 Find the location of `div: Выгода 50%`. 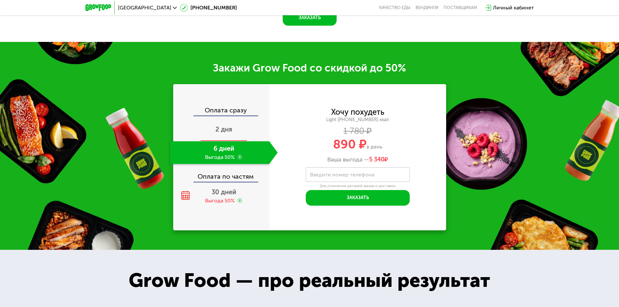

div: Выгода 50% is located at coordinates (220, 201).